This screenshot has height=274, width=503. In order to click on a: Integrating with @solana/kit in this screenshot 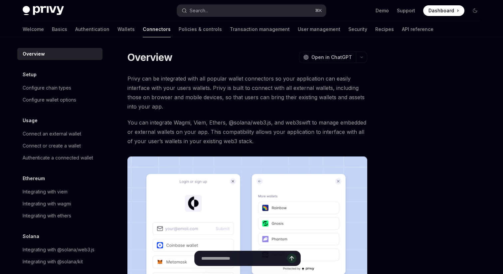, I will do `click(60, 261)`.